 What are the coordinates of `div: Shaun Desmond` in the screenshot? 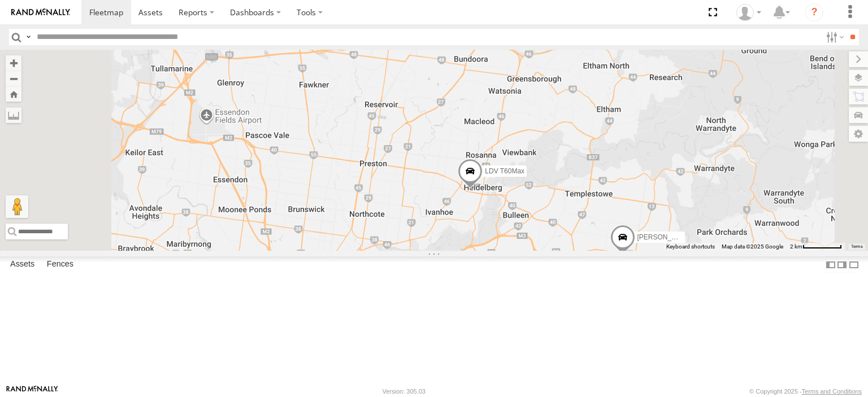 It's located at (749, 13).